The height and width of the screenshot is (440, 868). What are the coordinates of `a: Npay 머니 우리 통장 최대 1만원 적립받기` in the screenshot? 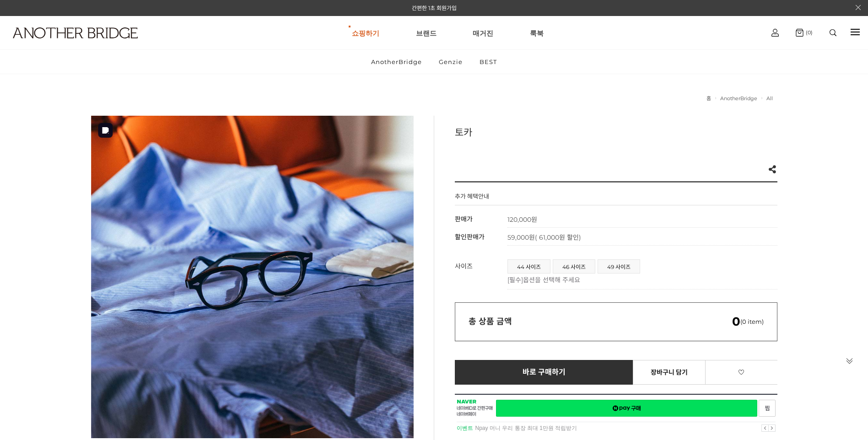 It's located at (526, 428).